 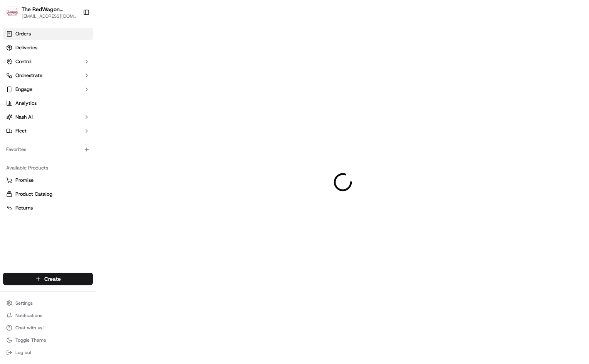 What do you see at coordinates (49, 9) in the screenshot?
I see `span: The RedWagon Delivers` at bounding box center [49, 9].